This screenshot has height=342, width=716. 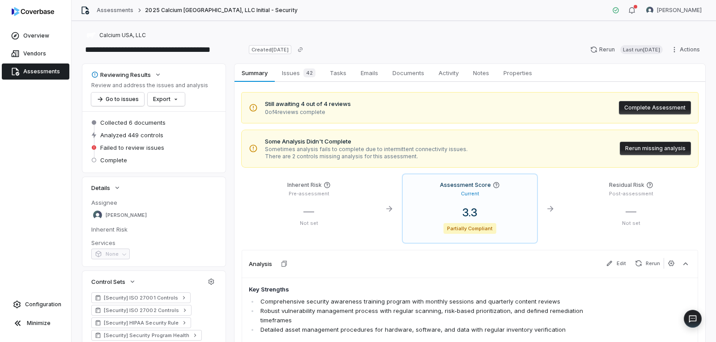 I want to click on h4: Assessment Score, so click(x=465, y=185).